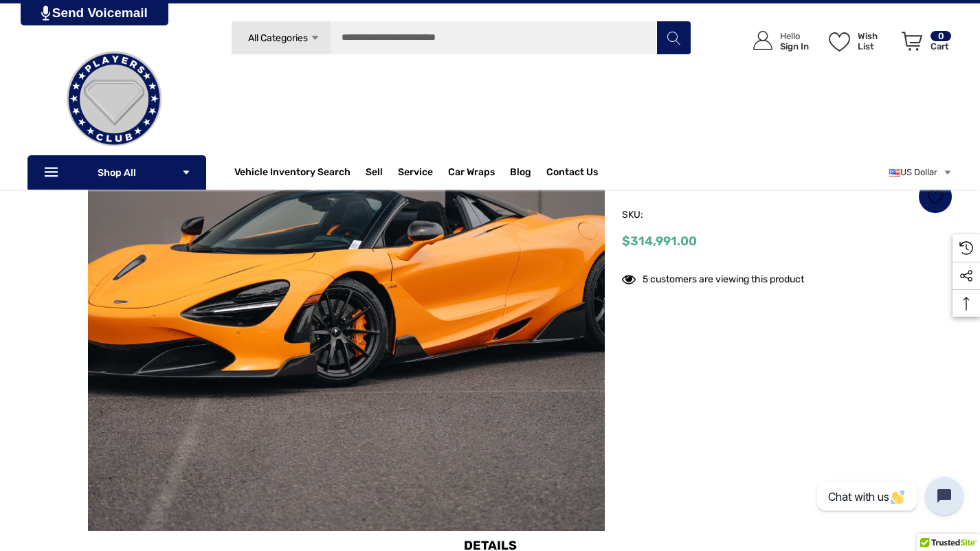  What do you see at coordinates (660, 242) in the screenshot?
I see `span: $314,991.00` at bounding box center [660, 242].